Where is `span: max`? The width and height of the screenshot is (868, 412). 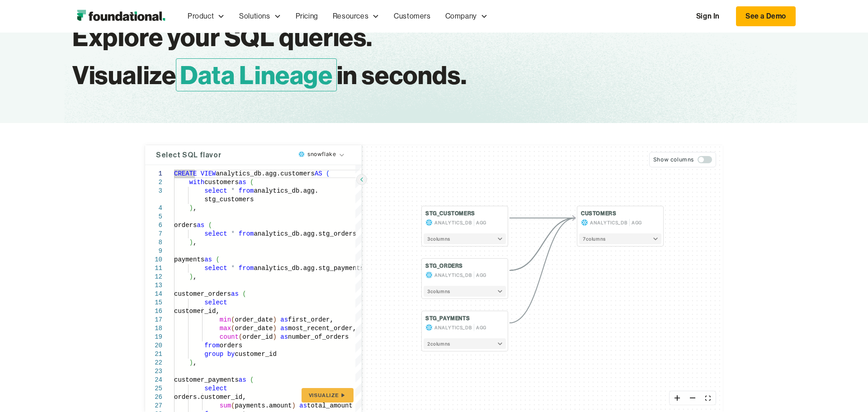
span: max is located at coordinates (225, 328).